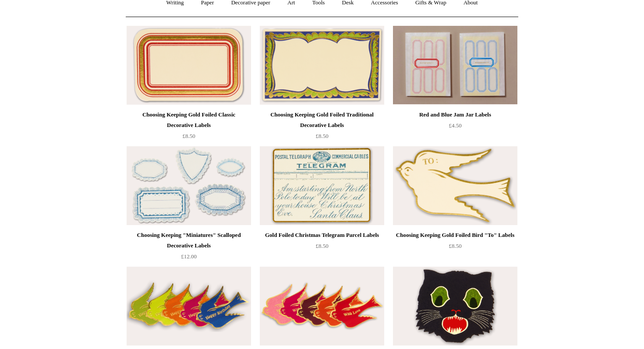 The image size is (644, 349). What do you see at coordinates (189, 65) in the screenshot?
I see `img: Choosing Keeping Gold Foiled Classic Decorative Labels` at bounding box center [189, 65].